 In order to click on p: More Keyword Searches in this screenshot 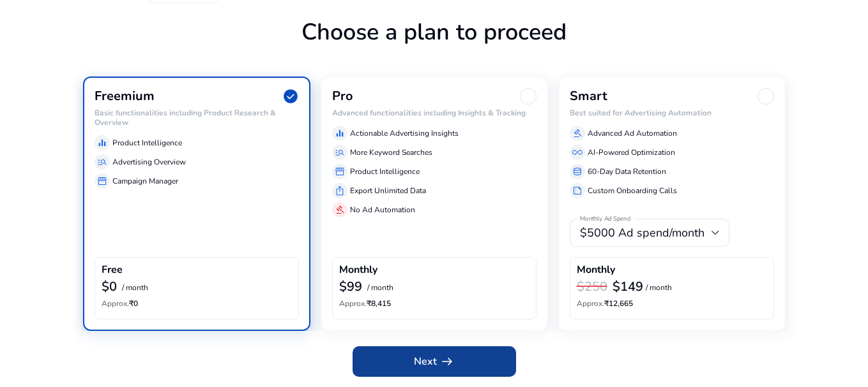, I will do `click(391, 152)`.